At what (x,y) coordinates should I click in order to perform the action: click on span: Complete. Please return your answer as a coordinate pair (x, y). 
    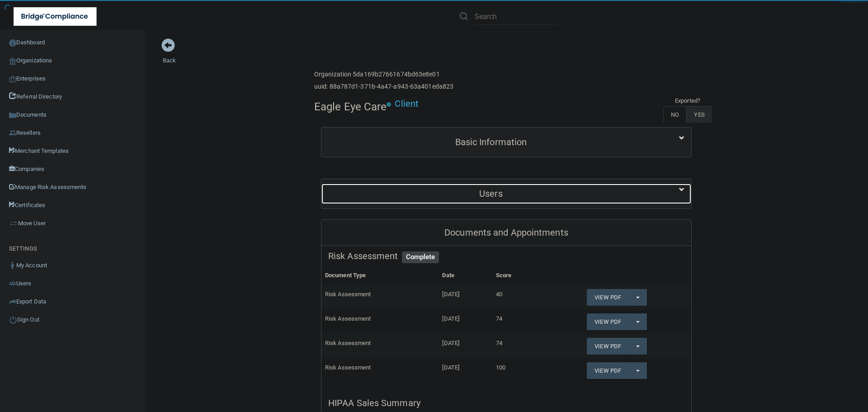
    Looking at the image, I should click on (420, 257).